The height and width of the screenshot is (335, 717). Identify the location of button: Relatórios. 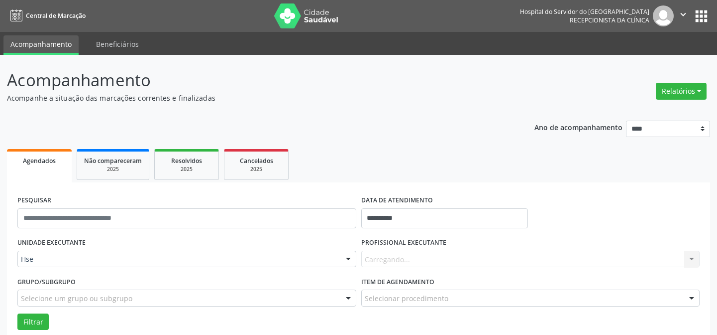
(682, 91).